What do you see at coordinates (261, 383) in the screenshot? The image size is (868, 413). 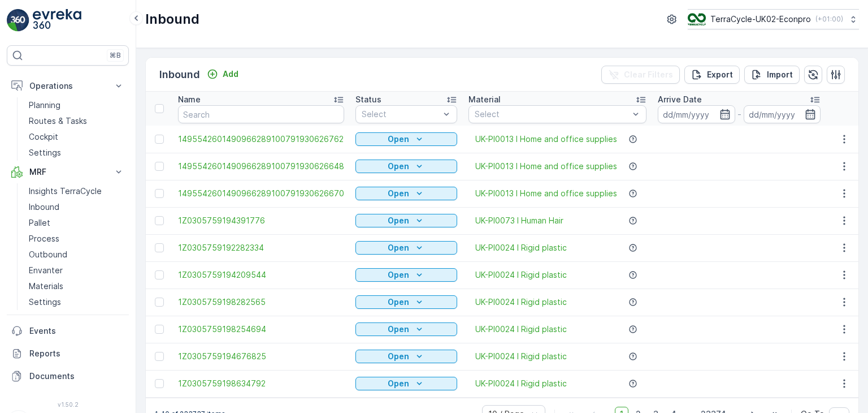 I see `span: 1Z0305759198634792` at bounding box center [261, 383].